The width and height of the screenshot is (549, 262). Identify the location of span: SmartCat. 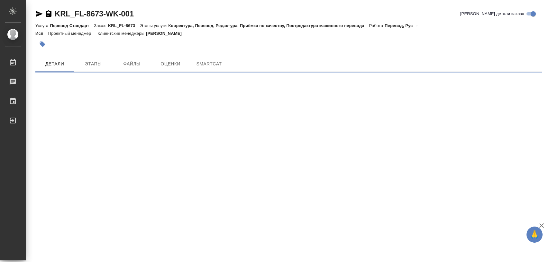
(209, 64).